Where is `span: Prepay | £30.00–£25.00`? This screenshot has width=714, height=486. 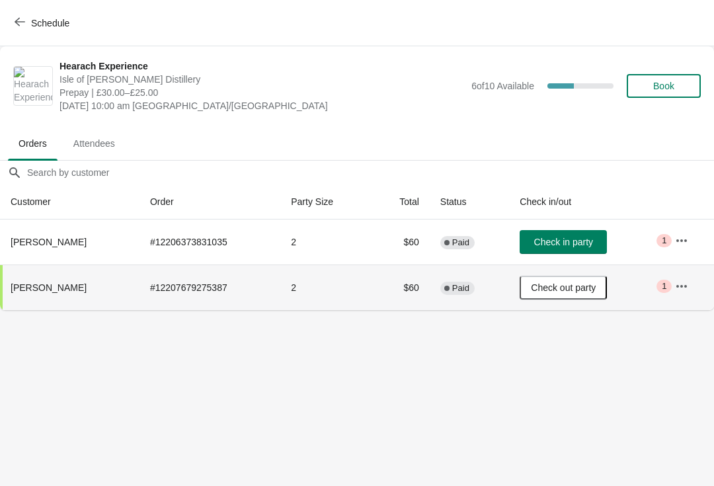
span: Prepay | £30.00–£25.00 is located at coordinates (262, 93).